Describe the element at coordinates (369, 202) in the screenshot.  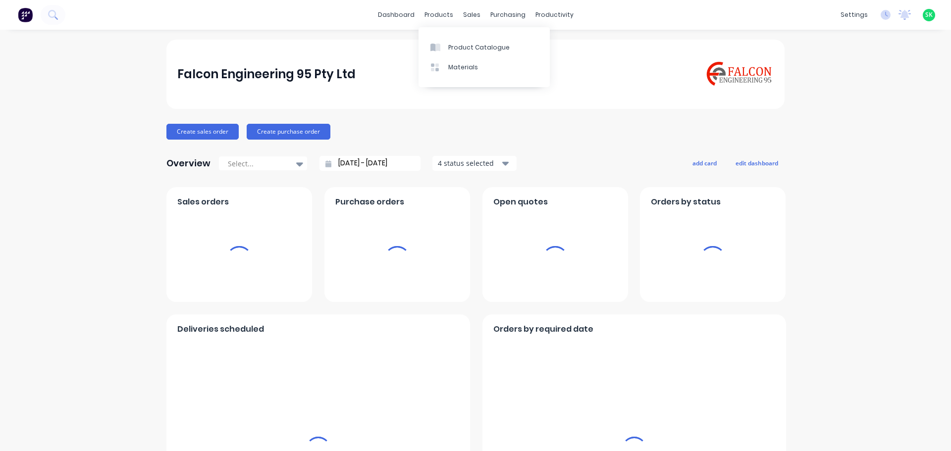
I see `span: Purchase orders` at that location.